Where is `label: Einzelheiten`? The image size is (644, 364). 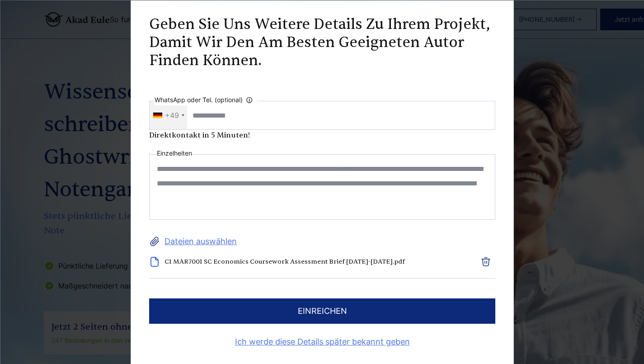 label: Einzelheiten is located at coordinates (174, 153).